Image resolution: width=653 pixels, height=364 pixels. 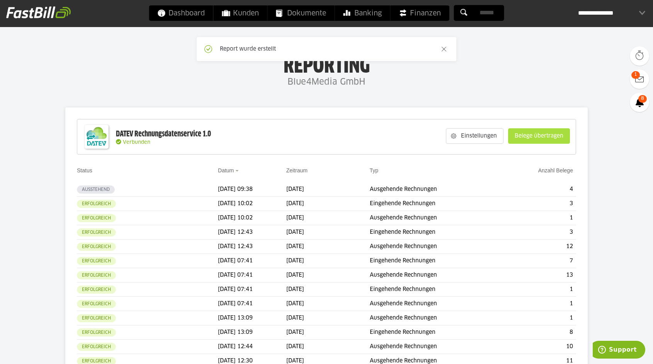 What do you see at coordinates (225, 170) in the screenshot?
I see `a: Datum` at bounding box center [225, 170].